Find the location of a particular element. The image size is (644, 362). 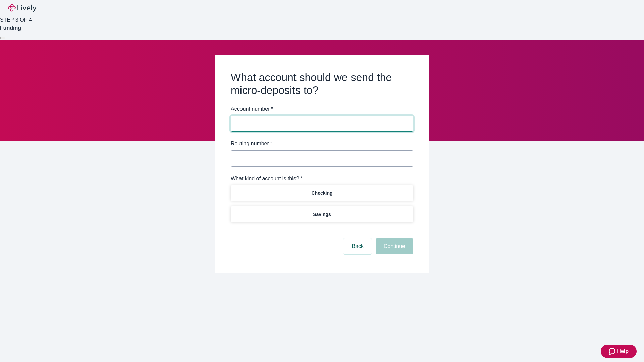

button: Savings is located at coordinates (322, 214).